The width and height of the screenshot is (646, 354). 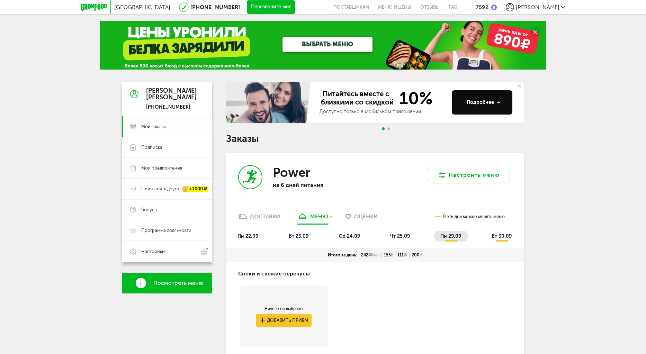 What do you see at coordinates (292, 172) in the screenshot?
I see `h3: Power` at bounding box center [292, 172].